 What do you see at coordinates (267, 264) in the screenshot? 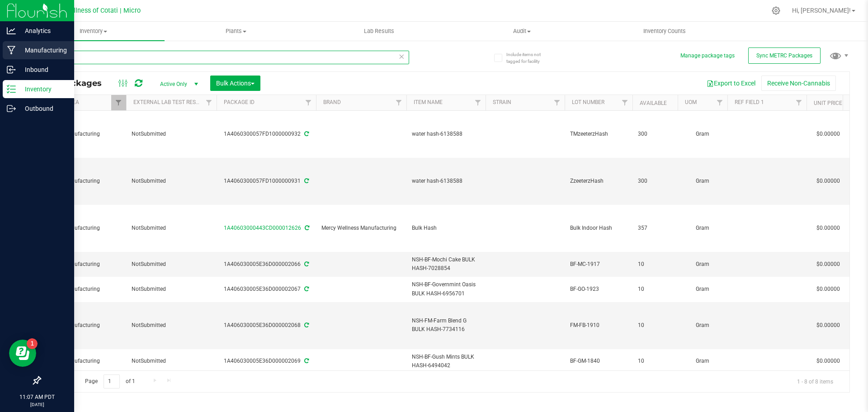
I see `div: 1A406030005E36D000002066` at bounding box center [267, 264].